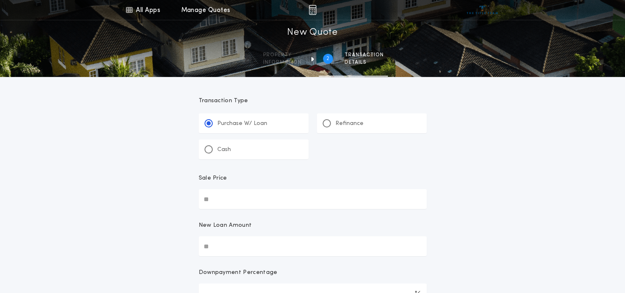 The height and width of the screenshot is (293, 625). I want to click on p: Downpayment Percentage, so click(238, 272).